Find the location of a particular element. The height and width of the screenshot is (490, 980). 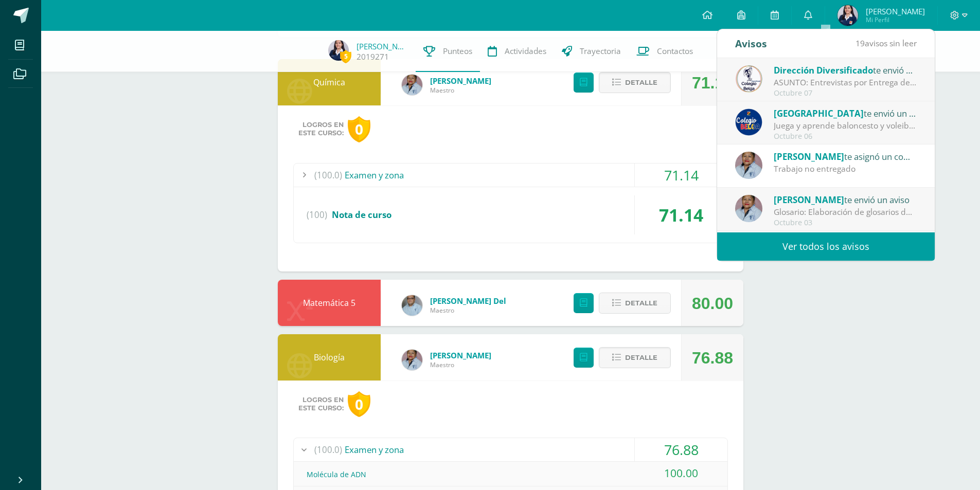

div: Molécula de ADN is located at coordinates (510, 474).